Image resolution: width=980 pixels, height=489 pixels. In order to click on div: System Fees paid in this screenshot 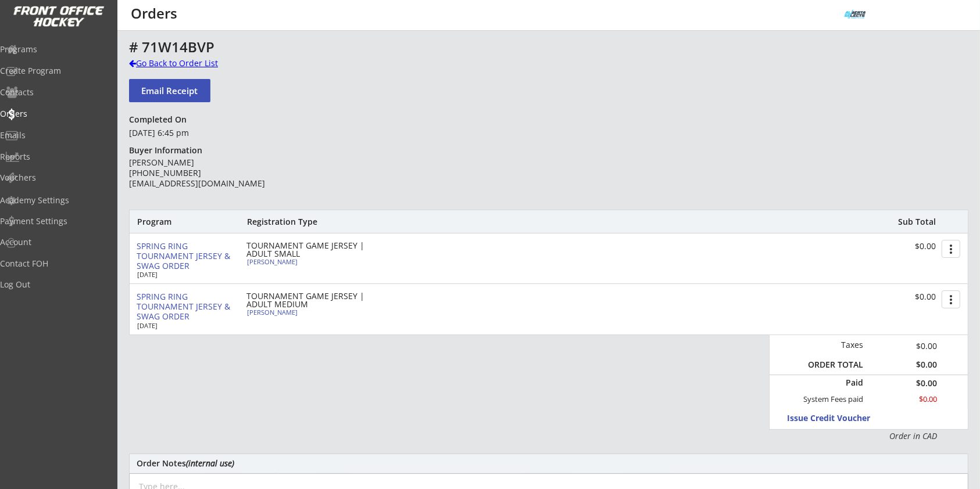, I will do `click(828, 399)`.